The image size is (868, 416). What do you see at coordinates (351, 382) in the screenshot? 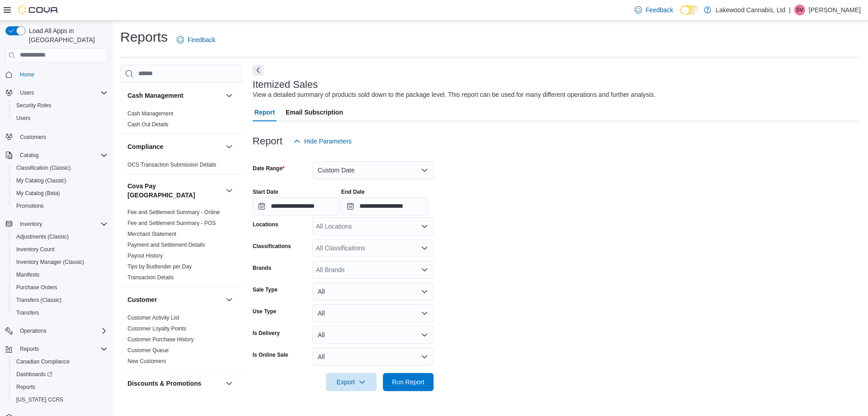
I see `button: Export` at bounding box center [351, 382].